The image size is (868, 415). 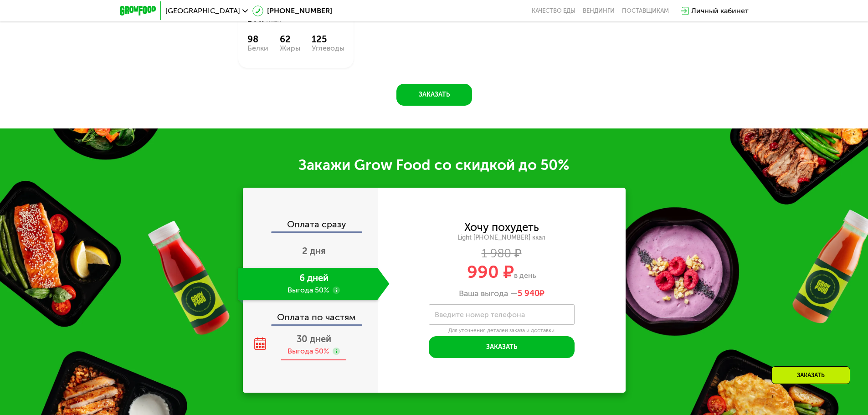 I want to click on a: Качество еды, so click(x=554, y=11).